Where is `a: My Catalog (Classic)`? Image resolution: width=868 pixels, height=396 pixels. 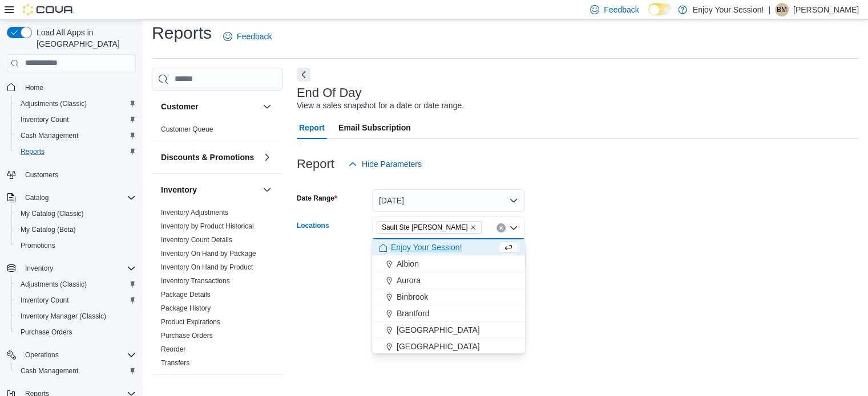 a: My Catalog (Classic) is located at coordinates (52, 214).